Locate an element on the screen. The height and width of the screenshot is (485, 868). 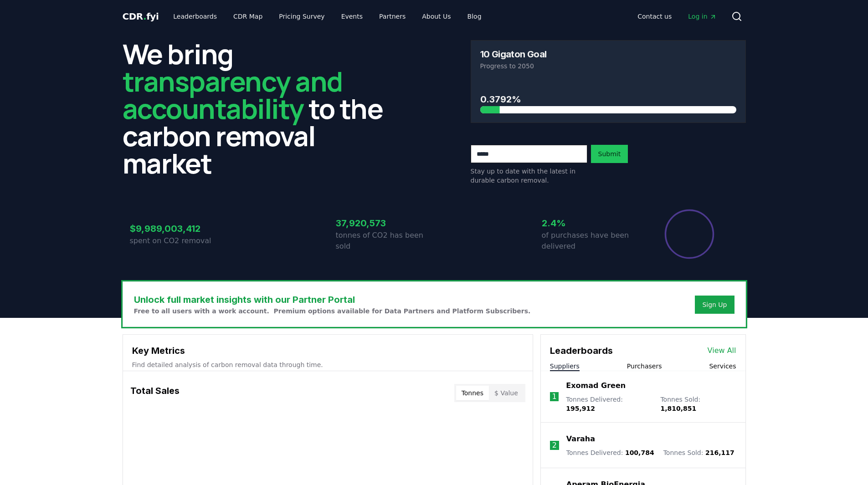
p: Find detailed analysis of carbon removal data through time. is located at coordinates (327, 365).